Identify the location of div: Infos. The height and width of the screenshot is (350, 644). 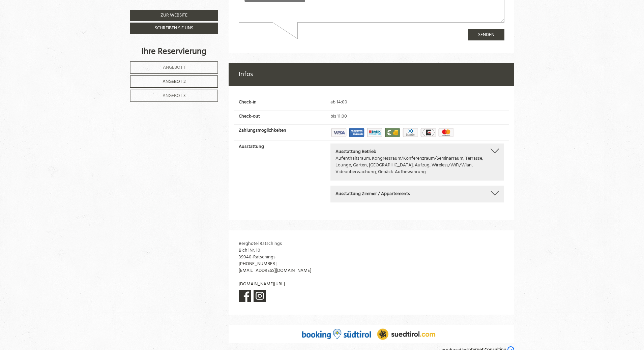
(371, 74).